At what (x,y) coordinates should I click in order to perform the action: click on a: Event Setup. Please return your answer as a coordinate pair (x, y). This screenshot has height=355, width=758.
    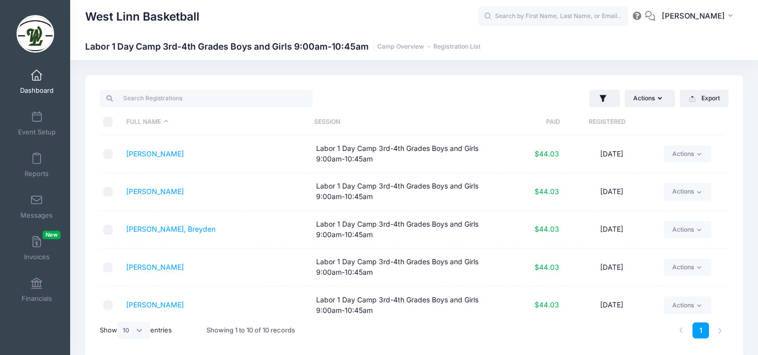
    Looking at the image, I should click on (37, 123).